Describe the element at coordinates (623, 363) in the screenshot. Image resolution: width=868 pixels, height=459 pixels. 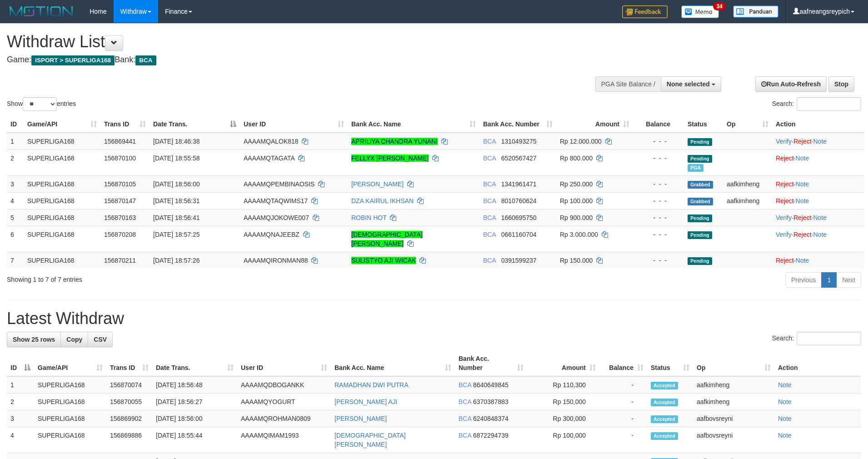
I see `th: Balance: activate to sort column ascending` at that location.